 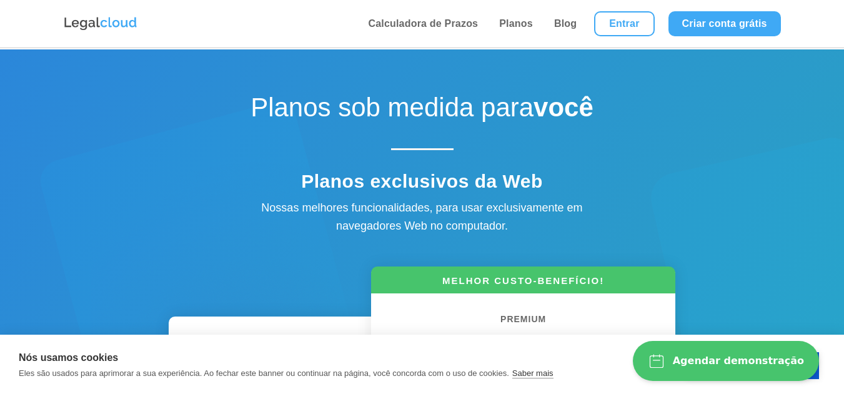 I want to click on a: Saber mais, so click(x=533, y=373).